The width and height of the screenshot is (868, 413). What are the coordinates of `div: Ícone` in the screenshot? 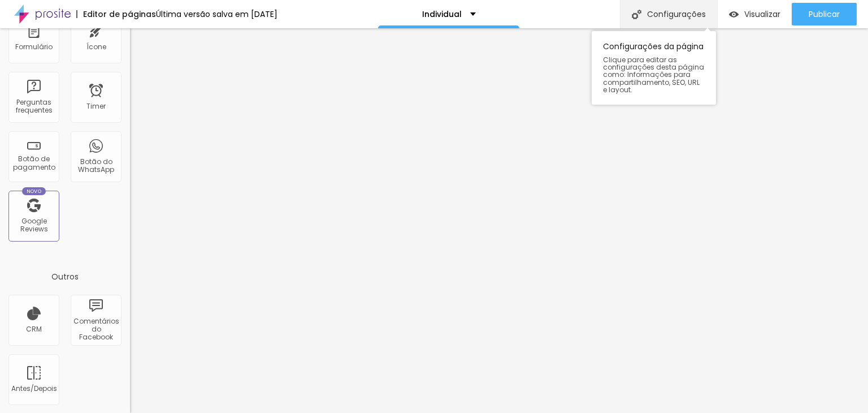 It's located at (96, 47).